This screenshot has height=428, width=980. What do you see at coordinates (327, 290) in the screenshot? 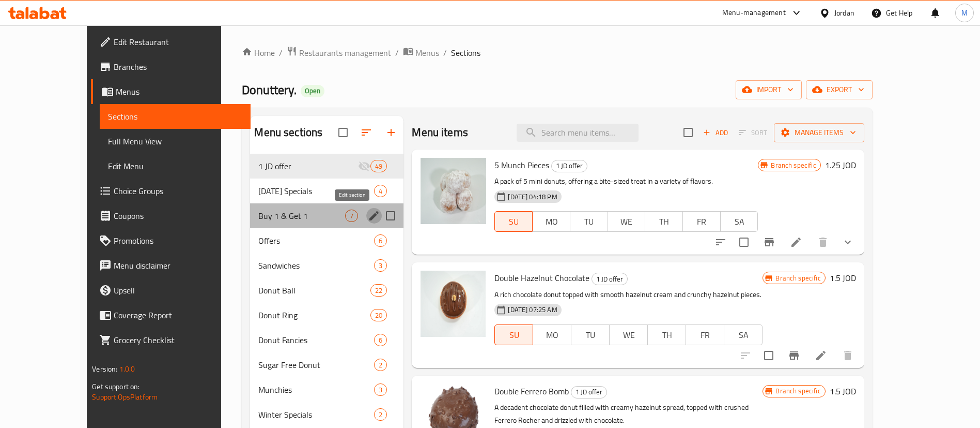
I see `div: Donut Ball22` at bounding box center [327, 290].